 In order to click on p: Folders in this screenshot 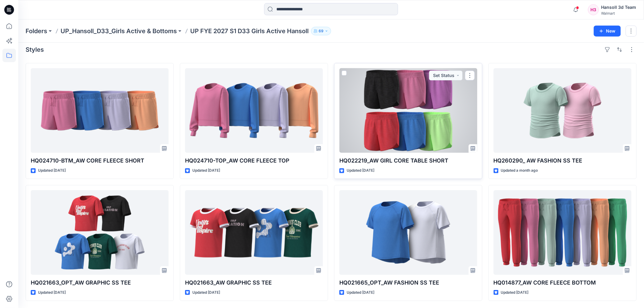, I will do `click(37, 31)`.